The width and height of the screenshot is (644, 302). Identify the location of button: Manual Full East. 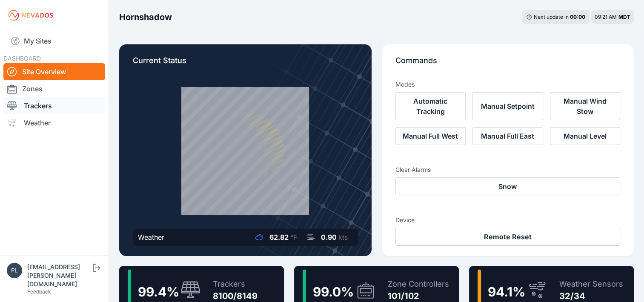
(508, 136).